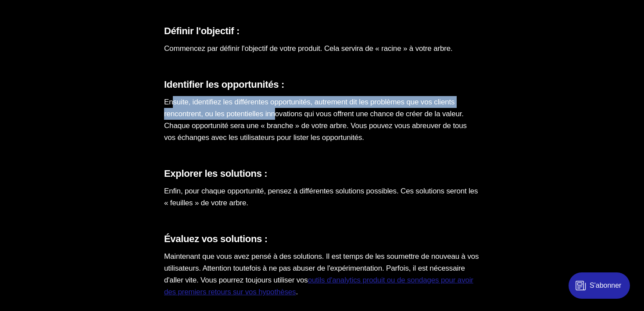 The width and height of the screenshot is (644, 311). What do you see at coordinates (286, 9) in the screenshot?
I see `div: 0 commentaires` at bounding box center [286, 9].